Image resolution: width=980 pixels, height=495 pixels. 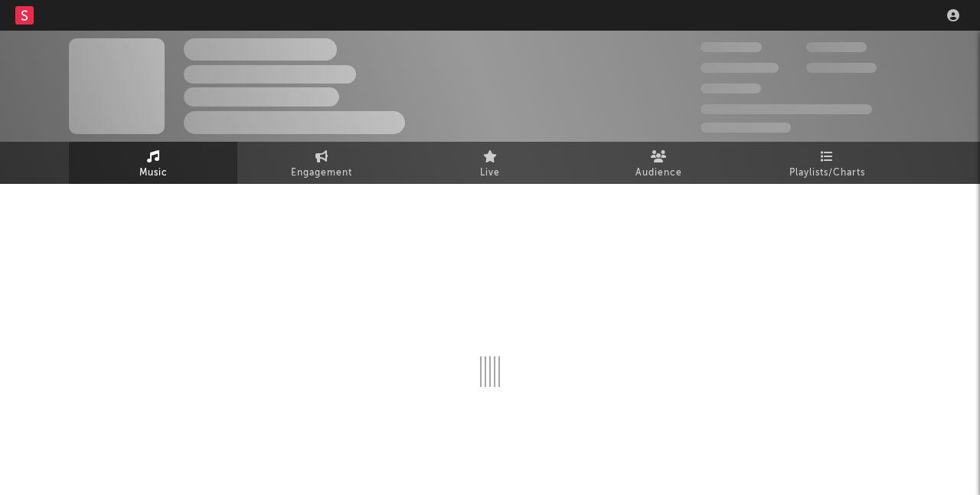 I want to click on span: Engagement, so click(x=321, y=173).